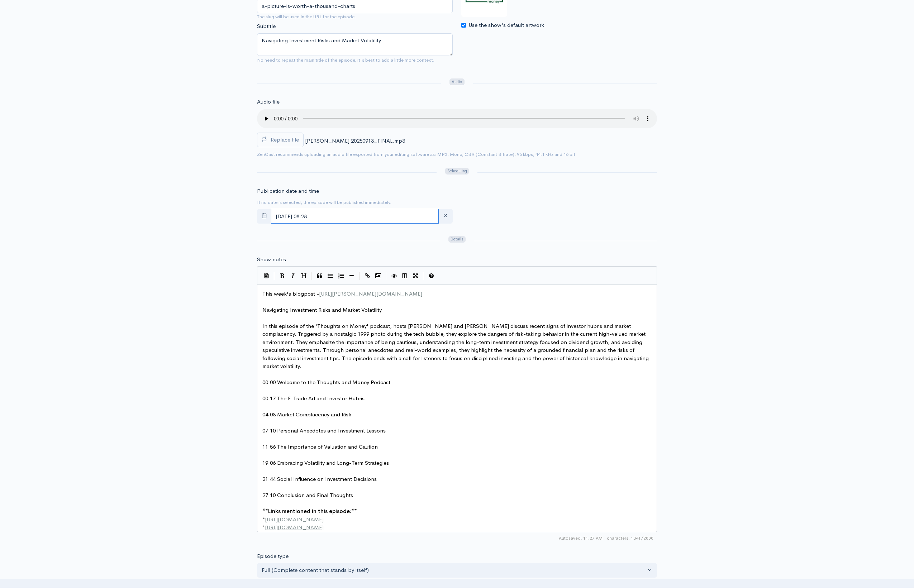  Describe the element at coordinates (326, 382) in the screenshot. I see `span: 00:00 Welcome to the Thoughts and Money Podcast` at that location.